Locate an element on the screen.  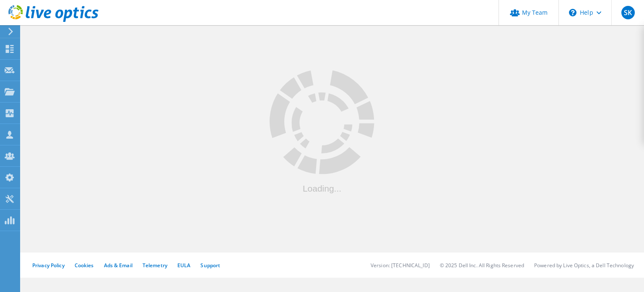
a: Privacy Policy is located at coordinates (48, 265).